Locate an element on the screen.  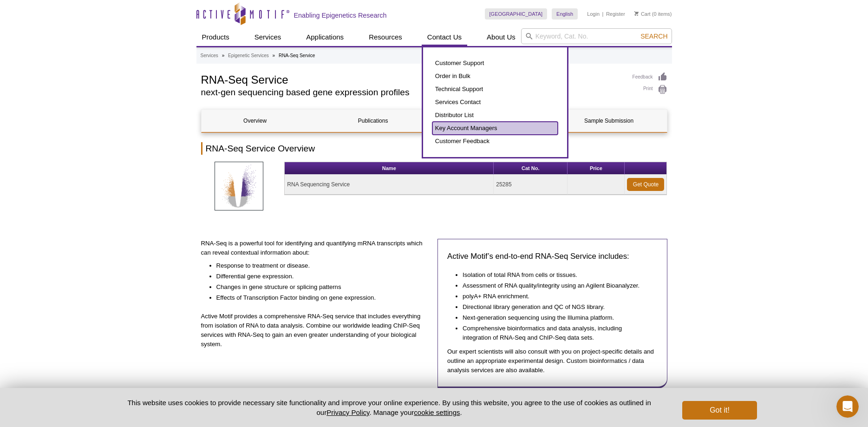
a: About Us is located at coordinates (501, 37).